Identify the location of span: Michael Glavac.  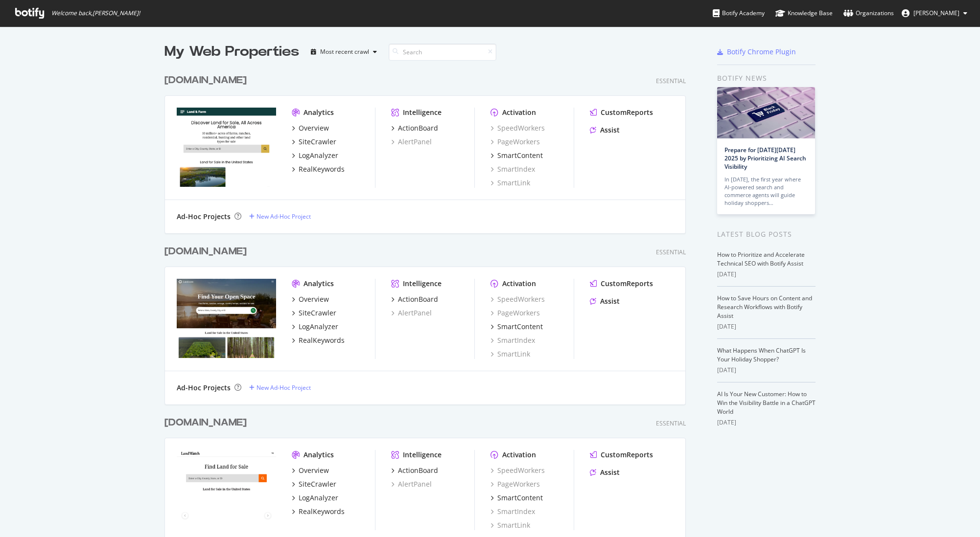
(936, 12).